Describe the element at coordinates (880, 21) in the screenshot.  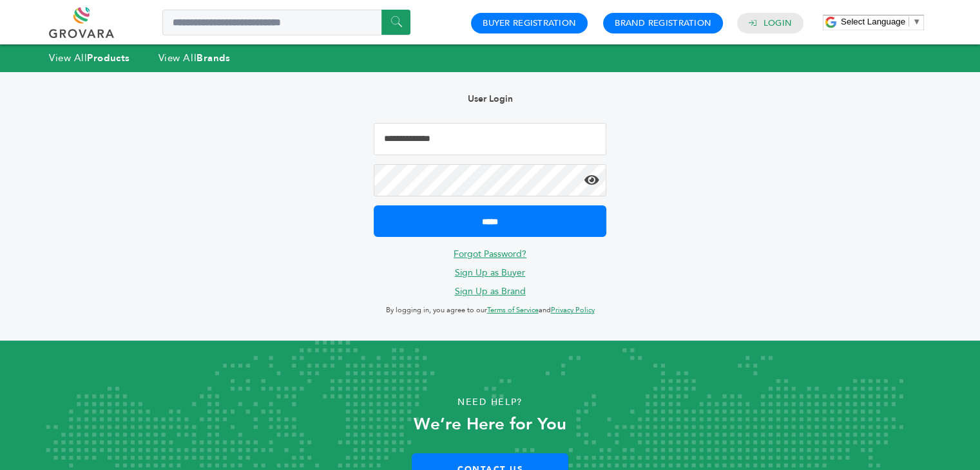
I see `a: Select Language​` at that location.